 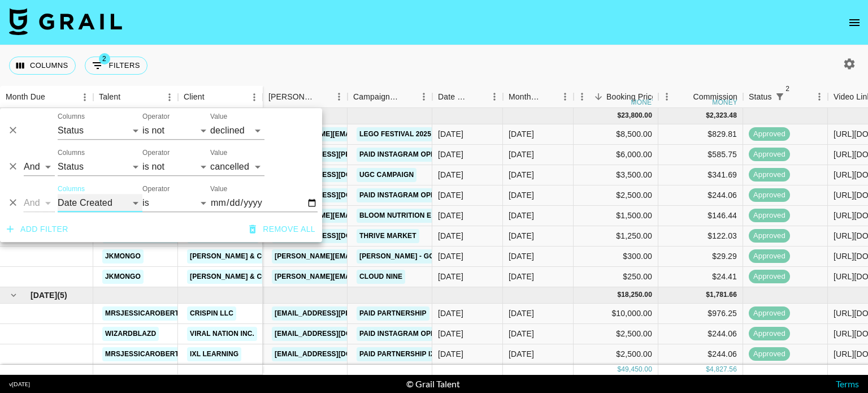 What do you see at coordinates (701, 314) in the screenshot?
I see `div: $976.25` at bounding box center [701, 314].